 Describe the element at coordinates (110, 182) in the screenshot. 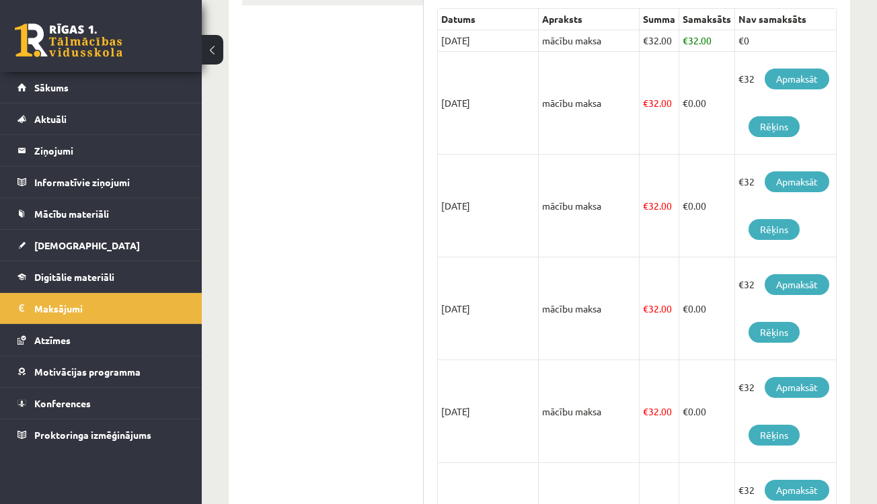

I see `legend: Informatīvie ziņojumi` at that location.